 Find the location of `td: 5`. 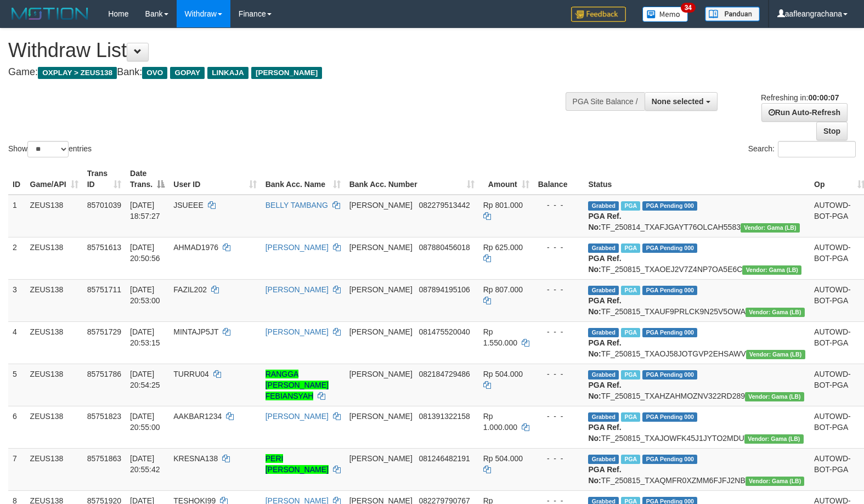

td: 5 is located at coordinates (17, 384).